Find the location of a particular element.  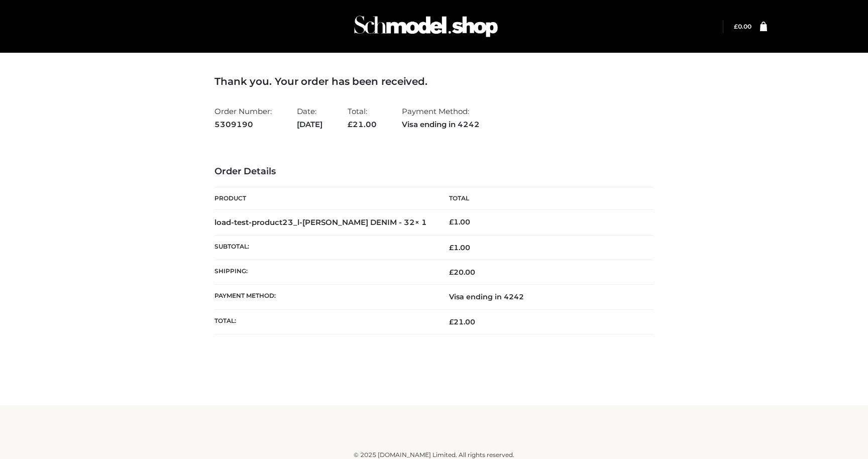

li: Total: is located at coordinates (362, 118).